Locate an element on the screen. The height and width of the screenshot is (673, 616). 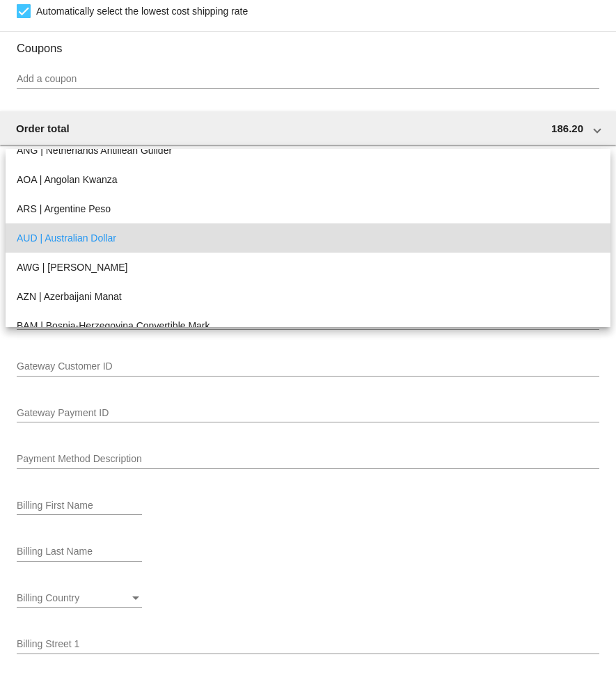
span: ANG | Netherlands Antillean Guilder is located at coordinates (308, 150).